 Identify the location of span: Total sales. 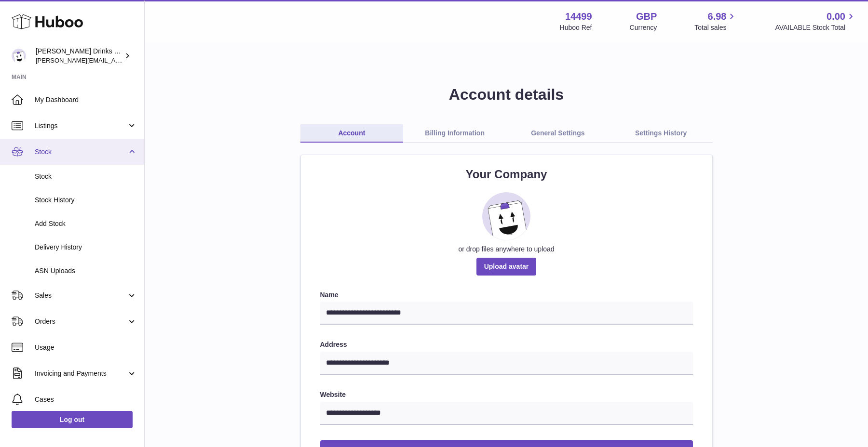
(716, 27).